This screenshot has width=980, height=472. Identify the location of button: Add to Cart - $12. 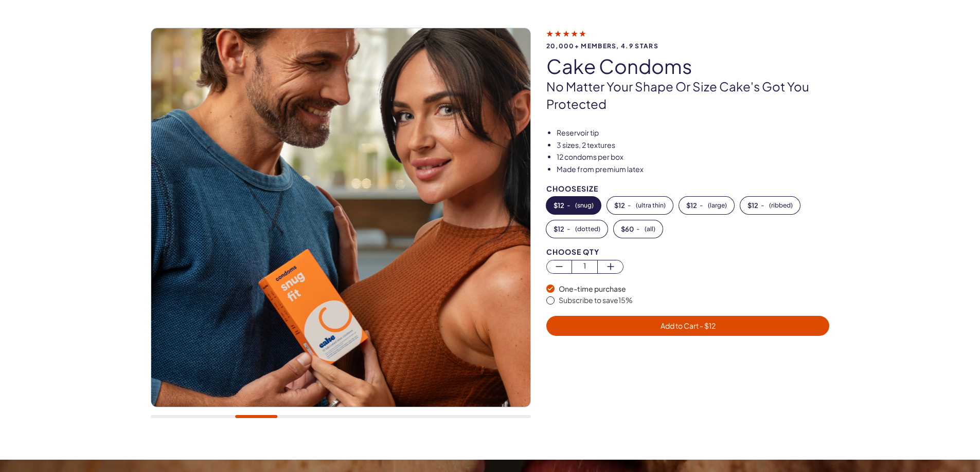
(688, 326).